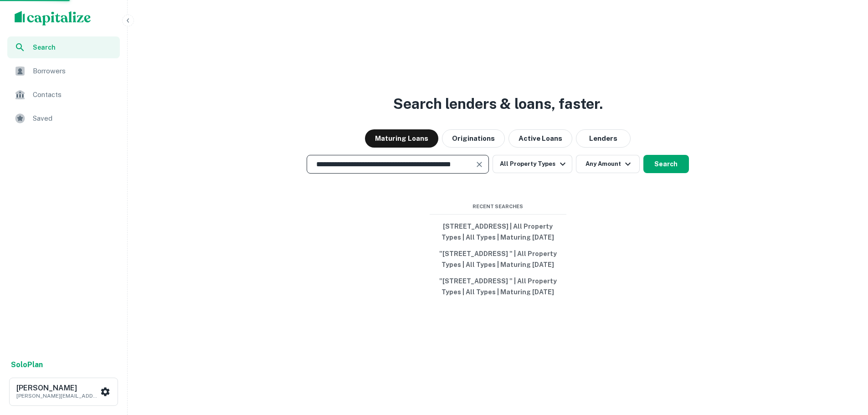 The image size is (868, 415). What do you see at coordinates (27, 365) in the screenshot?
I see `a: SoloPlan` at bounding box center [27, 365].